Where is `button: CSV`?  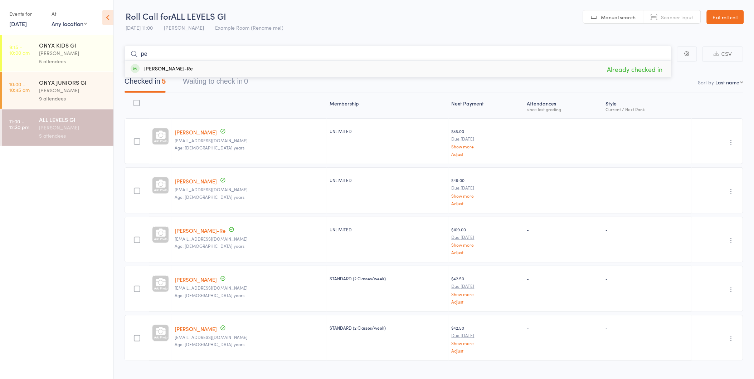
button: CSV is located at coordinates (723, 54).